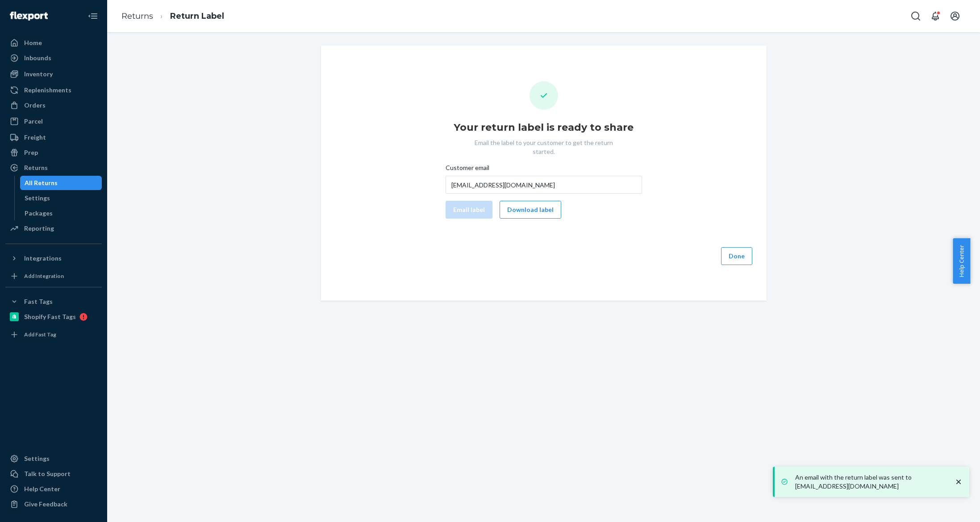 This screenshot has width=980, height=522. Describe the element at coordinates (54, 474) in the screenshot. I see `a: Talk to Support` at that location.